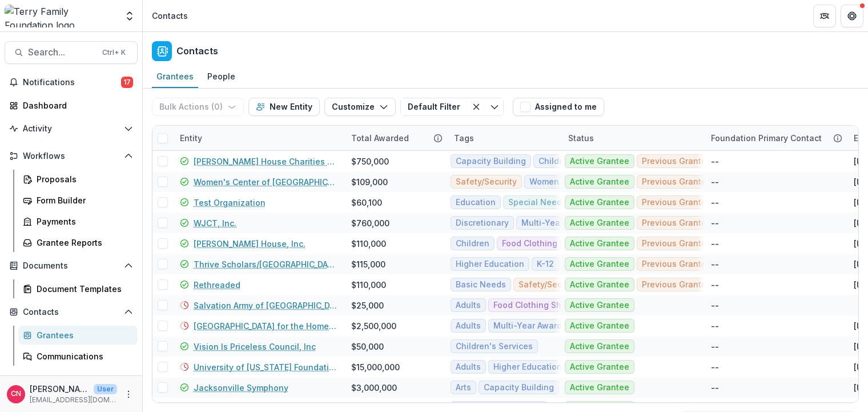 The image size is (868, 412). I want to click on div: $109,000, so click(369, 182).